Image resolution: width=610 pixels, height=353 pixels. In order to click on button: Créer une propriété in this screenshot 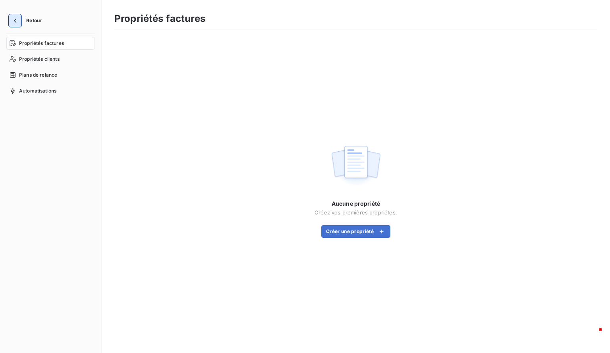, I will do `click(356, 232)`.